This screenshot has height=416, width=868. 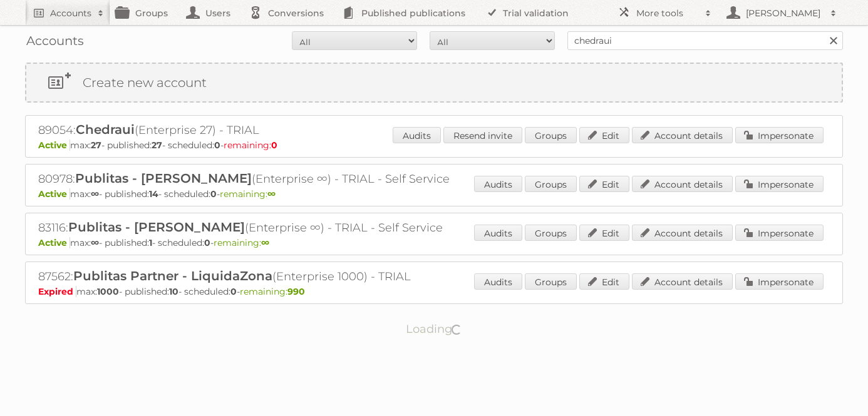 What do you see at coordinates (105, 130) in the screenshot?
I see `span: Chedraui` at bounding box center [105, 130].